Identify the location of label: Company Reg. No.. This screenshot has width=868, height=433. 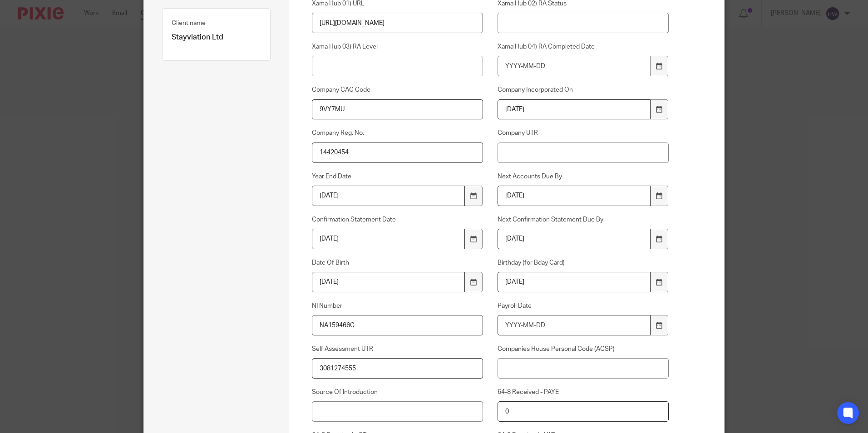
(398, 133).